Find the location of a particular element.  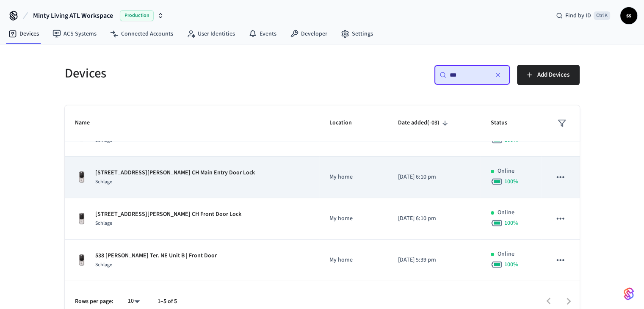

img: SeamLogoGradient.69752ec5.svg is located at coordinates (629, 294).